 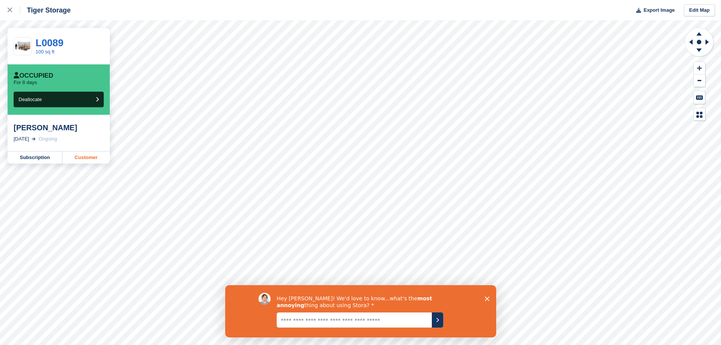 I want to click on a: Customer, so click(x=86, y=157).